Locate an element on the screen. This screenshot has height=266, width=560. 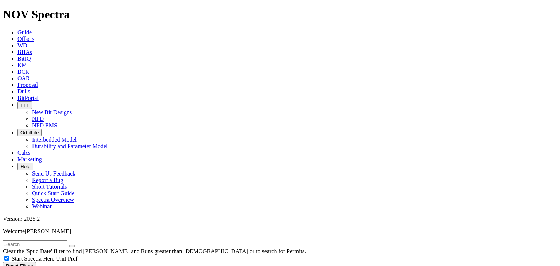
a: BCR is located at coordinates (23, 71).